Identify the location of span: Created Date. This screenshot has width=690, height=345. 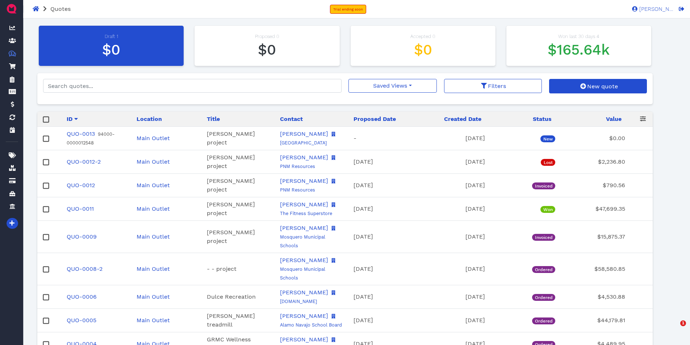
(462, 119).